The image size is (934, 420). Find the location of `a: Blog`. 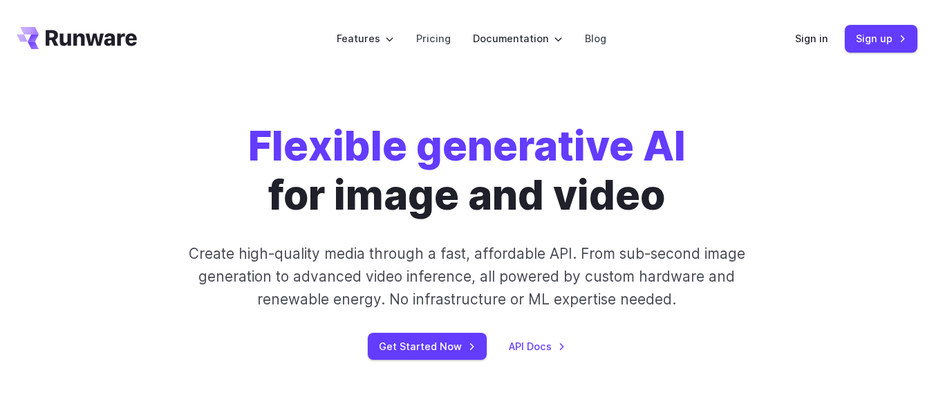

a: Blog is located at coordinates (596, 38).